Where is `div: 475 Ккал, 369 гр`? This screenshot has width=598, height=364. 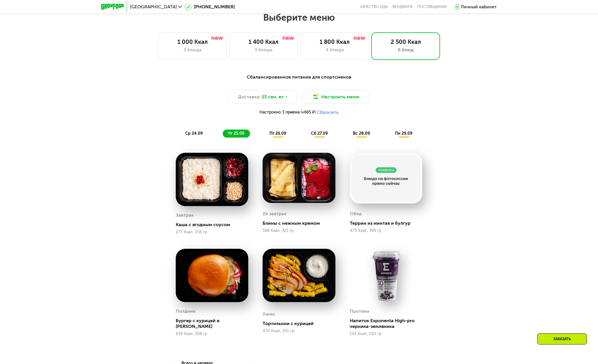
div: 475 Ккал, 369 гр is located at coordinates (386, 230).